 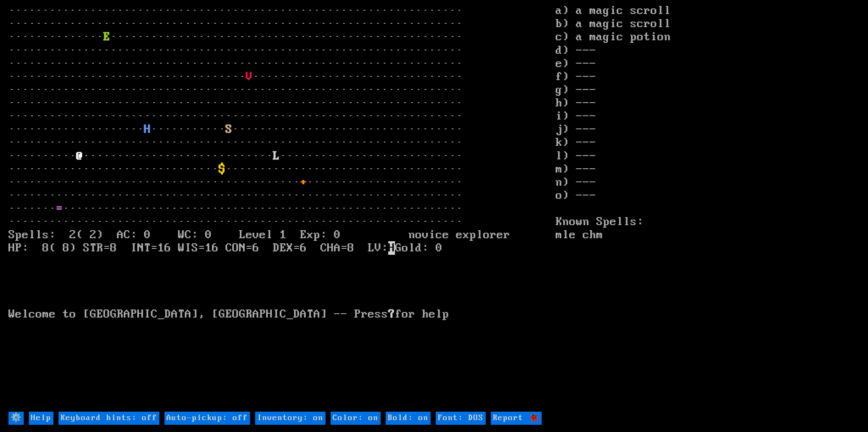 I want to click on input: Report 🐞, so click(x=516, y=417).